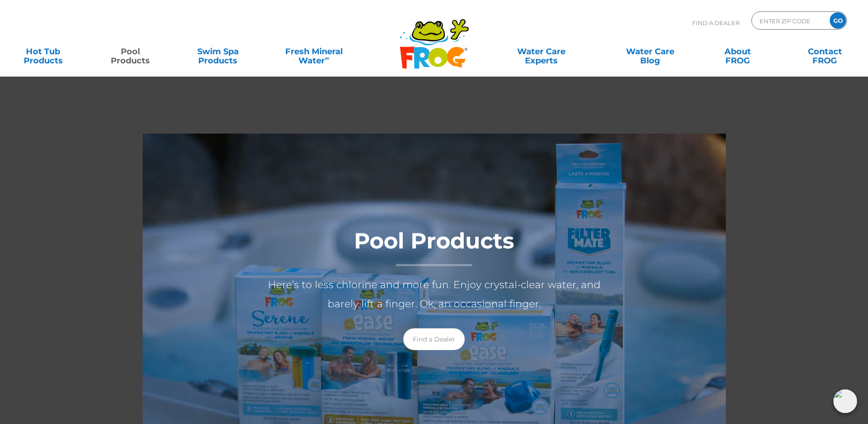  What do you see at coordinates (838, 21) in the screenshot?
I see `input: GO` at bounding box center [838, 21].